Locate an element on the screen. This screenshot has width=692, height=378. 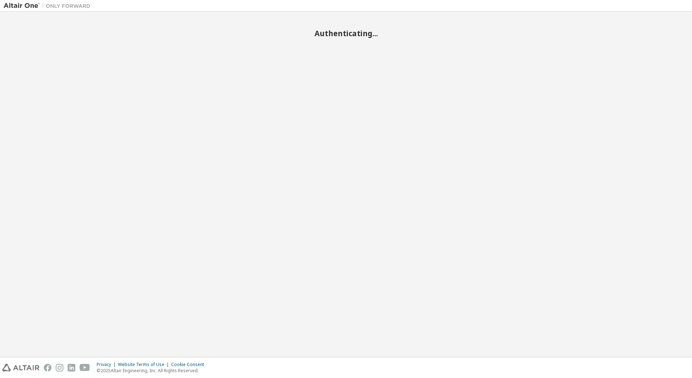
img: instagram.svg is located at coordinates (59, 367).